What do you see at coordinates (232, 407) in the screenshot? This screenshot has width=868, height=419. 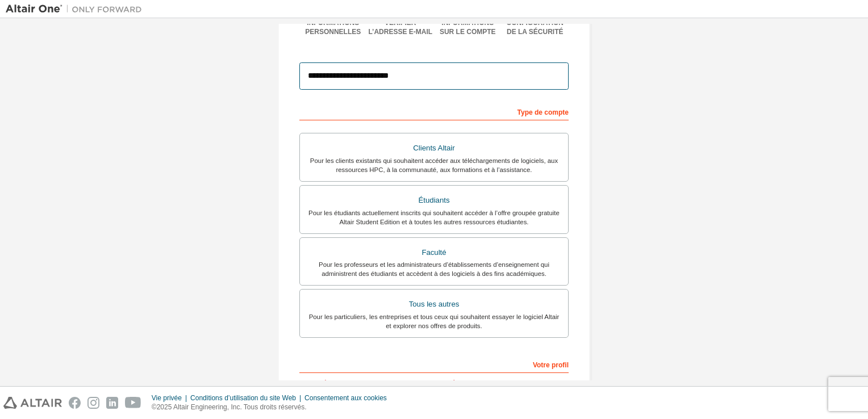 I see `font: 2025 Altair Engineering, Inc. Tous droits réservés.` at bounding box center [232, 407].